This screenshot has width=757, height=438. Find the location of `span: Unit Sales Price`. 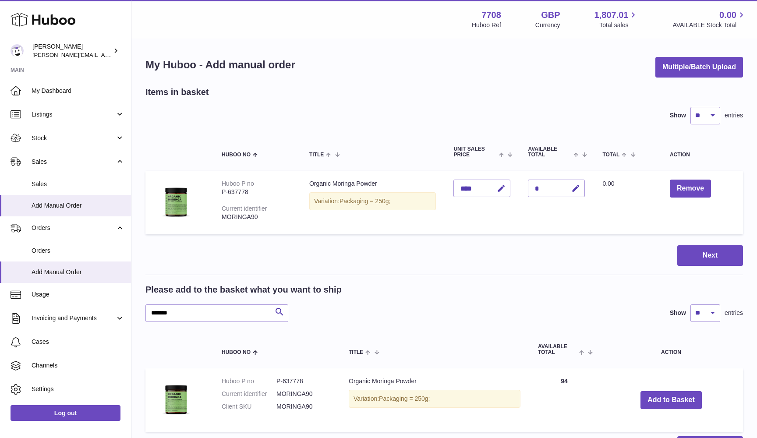

span: Unit Sales Price is located at coordinates (475, 152).